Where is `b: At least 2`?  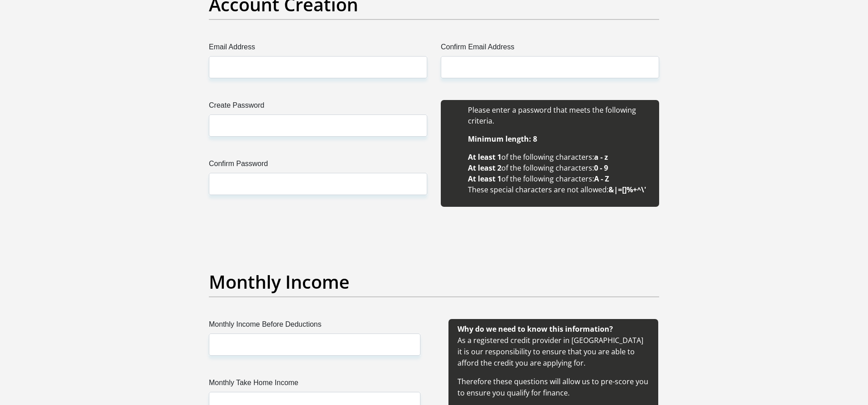 b: At least 2 is located at coordinates (485, 168).